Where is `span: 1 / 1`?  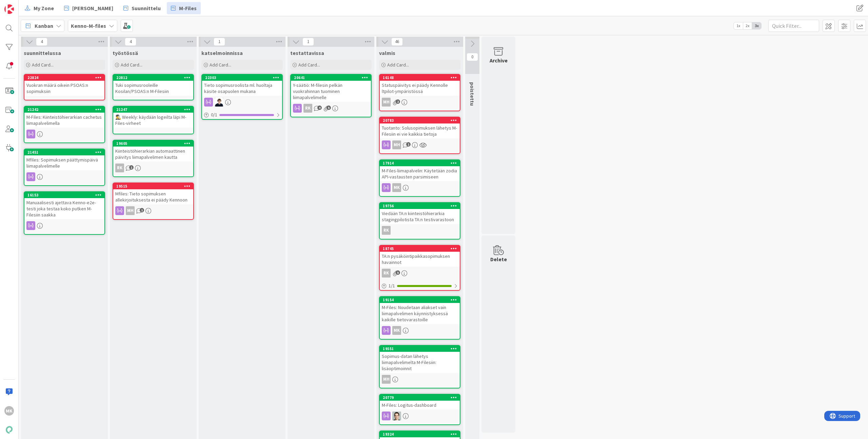 span: 1 / 1 is located at coordinates (392, 286).